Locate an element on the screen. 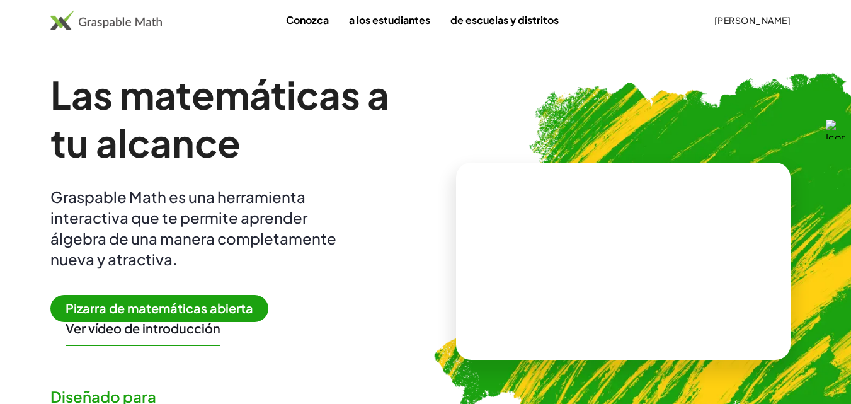  a: Conozca is located at coordinates (307, 20).